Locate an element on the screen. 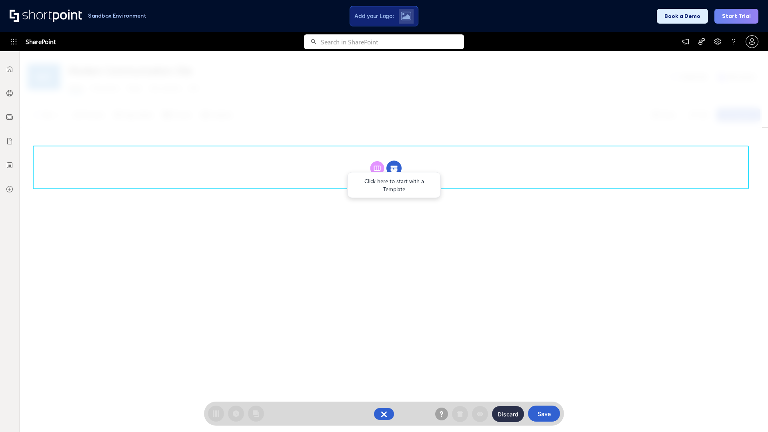  h1: Sandbox Environment is located at coordinates (117, 16).